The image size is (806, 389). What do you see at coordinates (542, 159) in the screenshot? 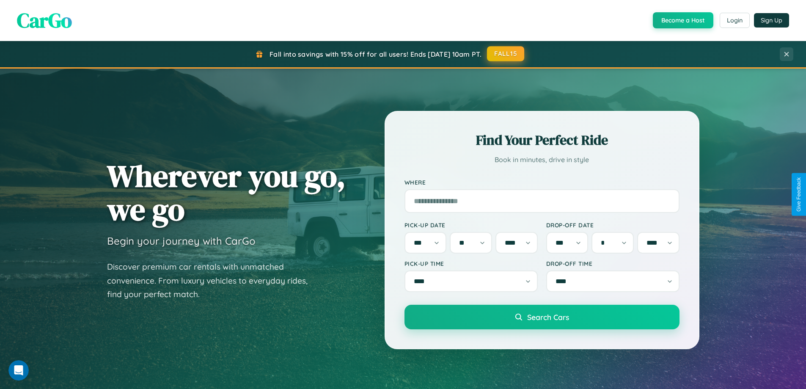
I see `p: Book in minutes, drive in style` at bounding box center [542, 159].